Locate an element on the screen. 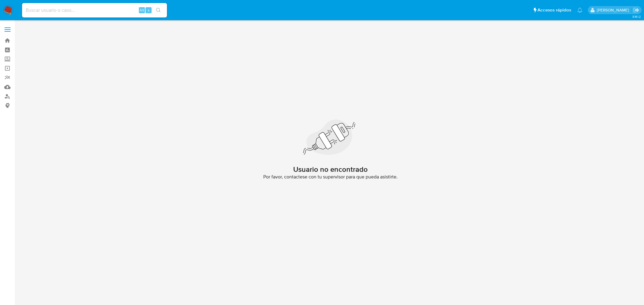 The height and width of the screenshot is (305, 644). span: Alt is located at coordinates (142, 10).